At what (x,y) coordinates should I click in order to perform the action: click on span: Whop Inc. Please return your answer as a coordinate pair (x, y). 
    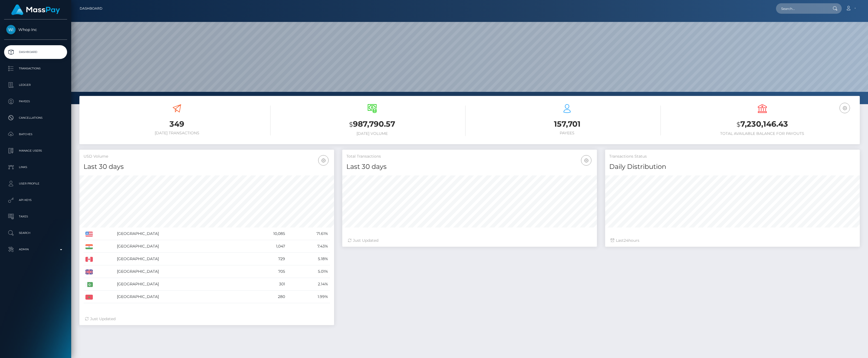
    Looking at the image, I should click on (35, 29).